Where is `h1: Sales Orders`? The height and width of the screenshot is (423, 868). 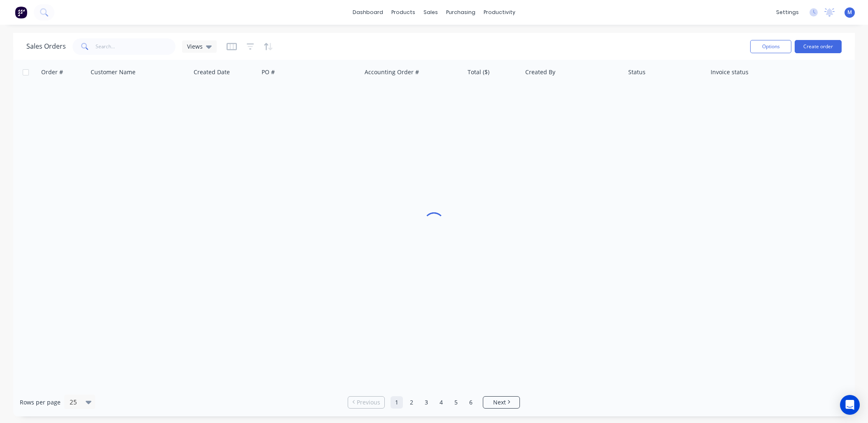 h1: Sales Orders is located at coordinates (46, 46).